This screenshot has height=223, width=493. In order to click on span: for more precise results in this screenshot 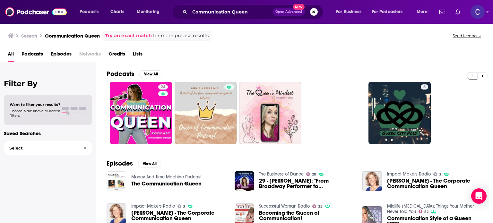, I will do `click(181, 36)`.